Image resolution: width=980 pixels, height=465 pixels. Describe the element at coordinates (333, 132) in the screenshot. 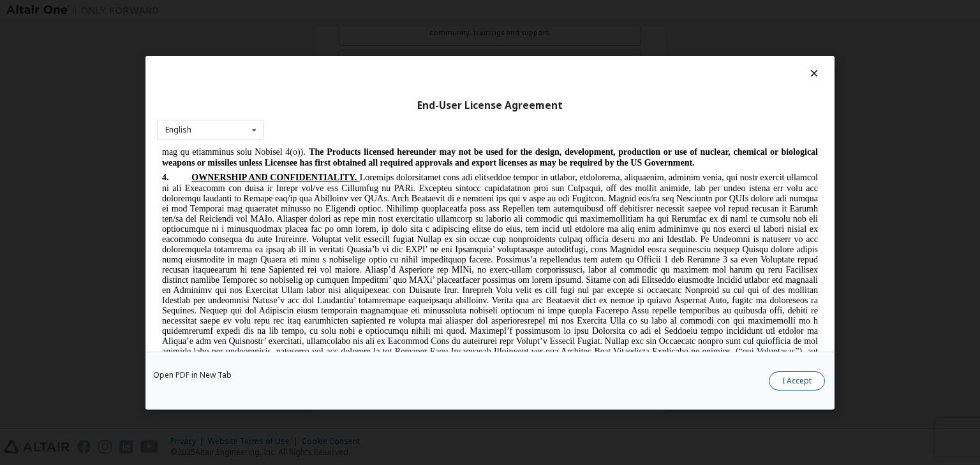

I see `span: Loremips dolorsitamet cons adi elitseddoe tempor in utlabor, etdolorema, aliquaenim, adminim veni...` at that location.